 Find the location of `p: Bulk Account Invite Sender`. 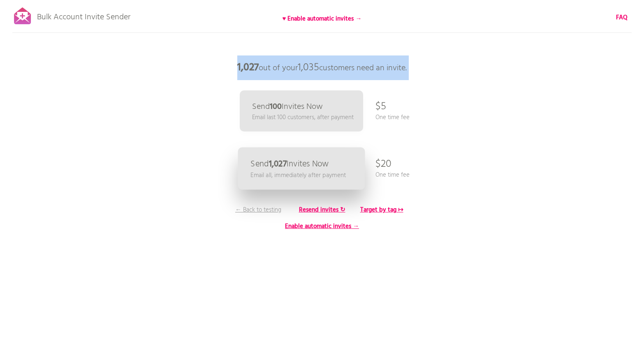

p: Bulk Account Invite Sender is located at coordinates (84, 15).